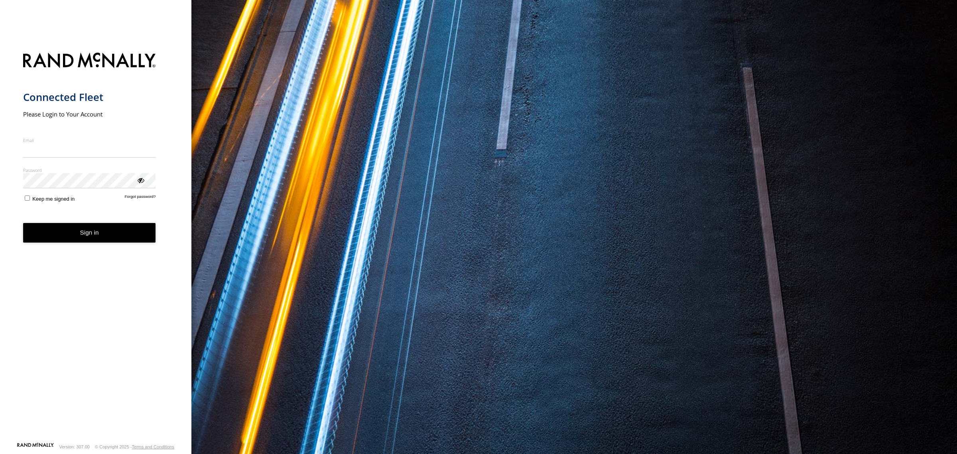 The height and width of the screenshot is (454, 957). What do you see at coordinates (89, 61) in the screenshot?
I see `img: Rand McNally` at bounding box center [89, 61].